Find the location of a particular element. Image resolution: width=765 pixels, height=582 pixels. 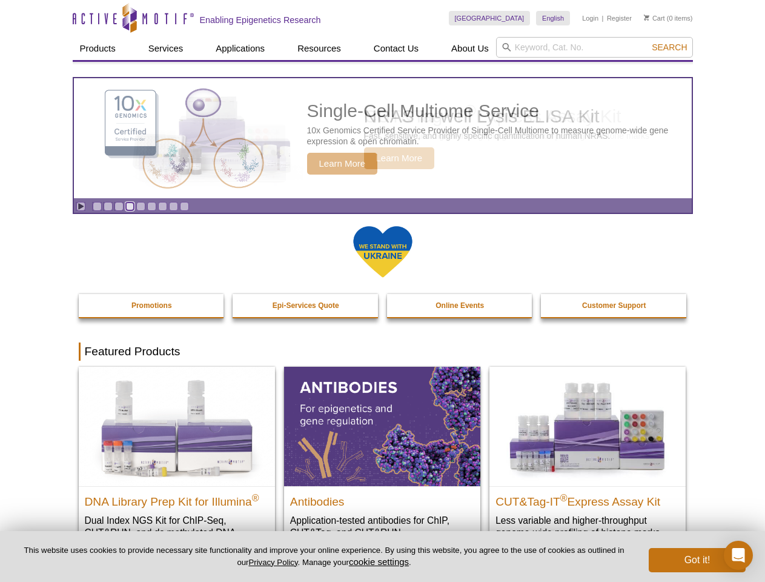

a: Privacy Policy is located at coordinates (273, 562).